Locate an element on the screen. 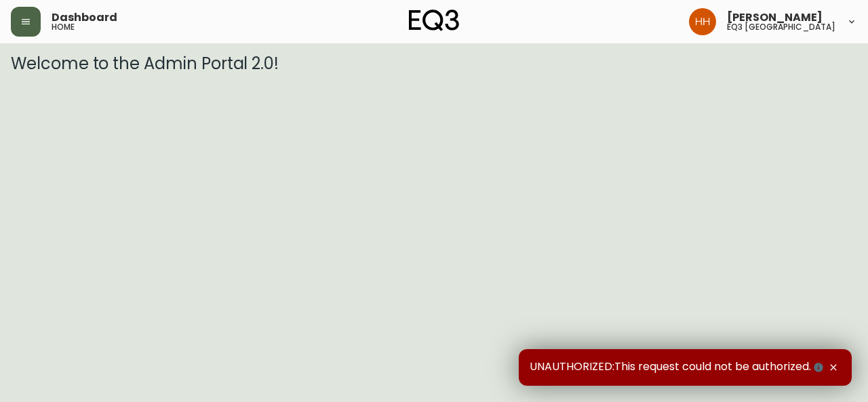  img: logo is located at coordinates (434, 20).